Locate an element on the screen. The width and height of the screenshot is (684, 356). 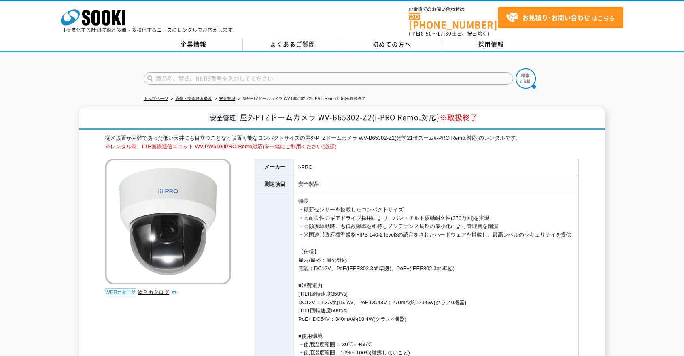
th: メーカー is located at coordinates (275, 168).